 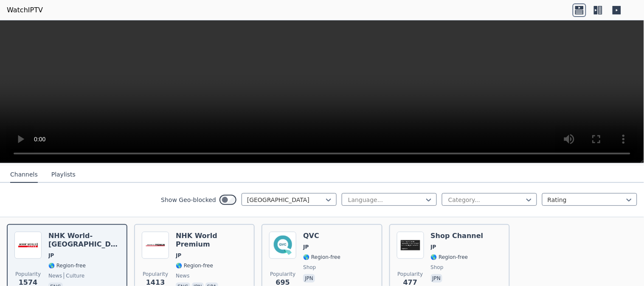 I want to click on label: Show Geo-blocked, so click(x=189, y=200).